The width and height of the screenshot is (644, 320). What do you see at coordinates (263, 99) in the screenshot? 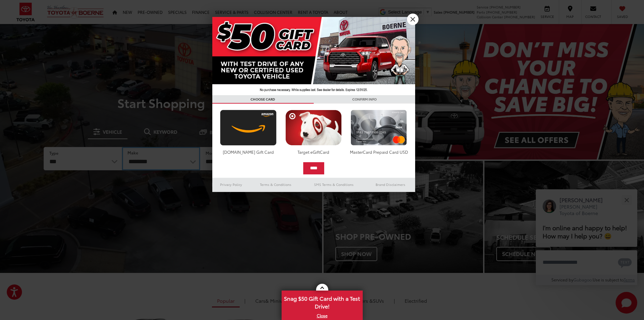
I see `h3: CHOOSE CARD` at bounding box center [263, 99].